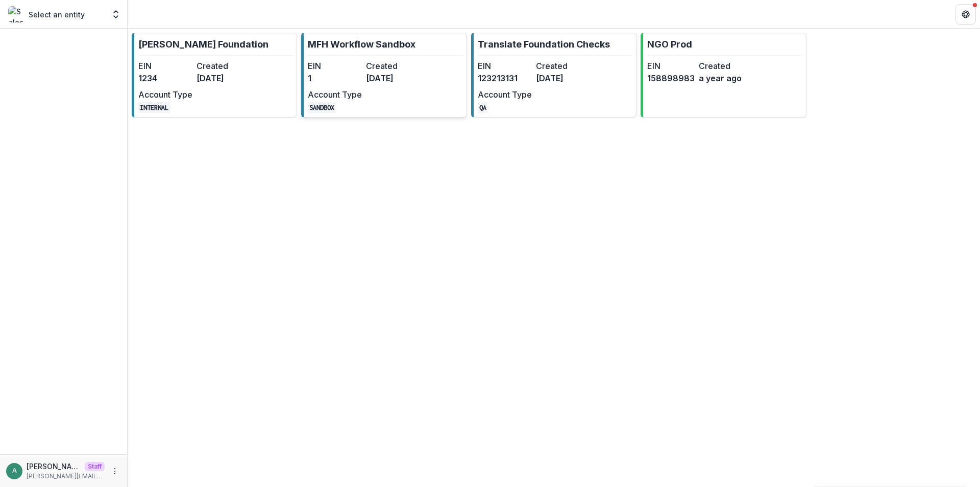  Describe the element at coordinates (505, 78) in the screenshot. I see `dd: 123213131` at that location.